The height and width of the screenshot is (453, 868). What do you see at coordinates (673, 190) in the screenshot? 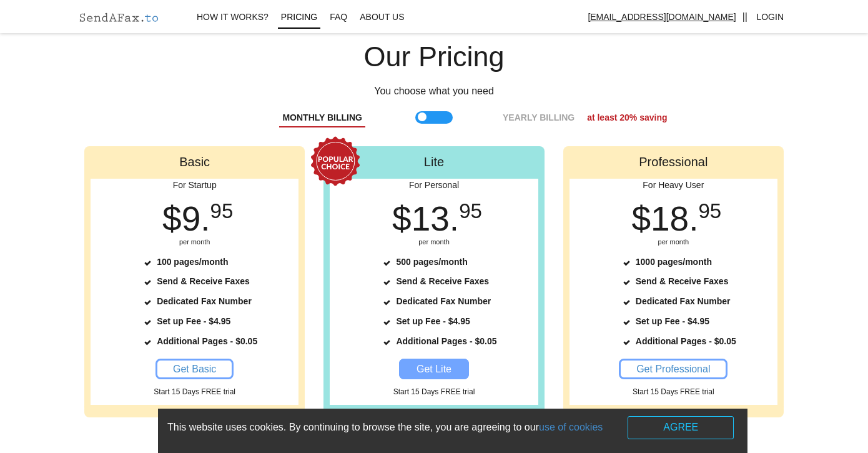
I see `span: For Heavy User` at bounding box center [673, 190].